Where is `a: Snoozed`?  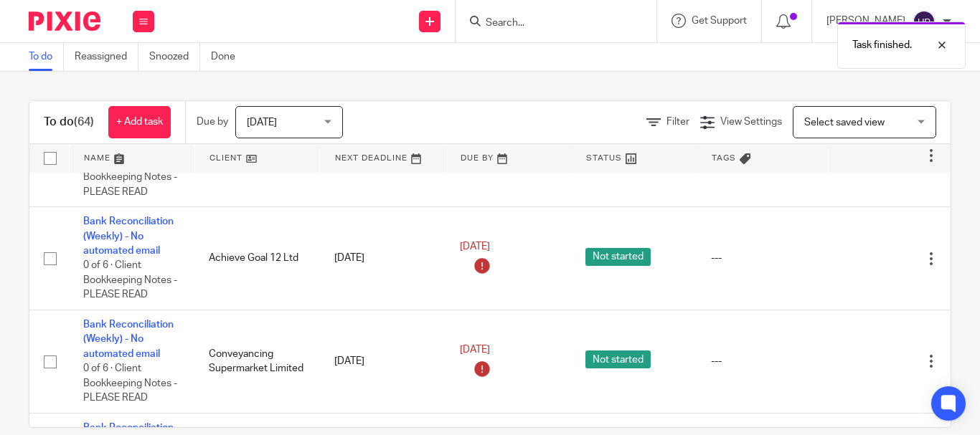
a: Snoozed is located at coordinates (174, 57).